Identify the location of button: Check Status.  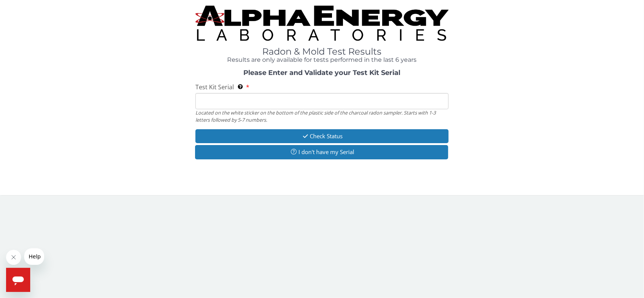
(322, 136).